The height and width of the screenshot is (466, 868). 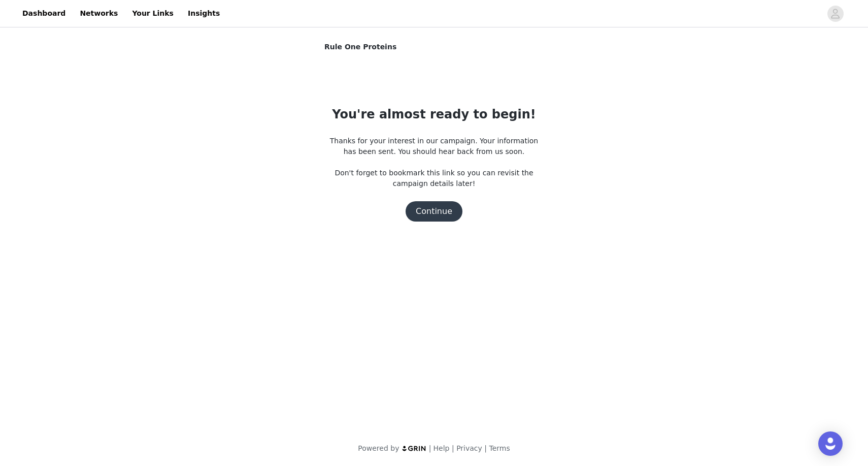 What do you see at coordinates (204, 13) in the screenshot?
I see `a: Insights` at bounding box center [204, 13].